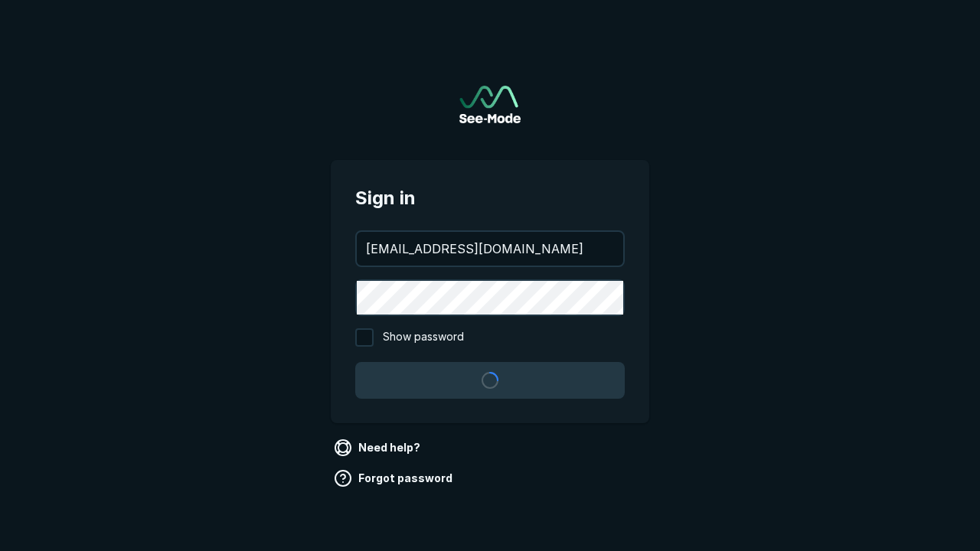  I want to click on a: Forgot password, so click(394, 479).